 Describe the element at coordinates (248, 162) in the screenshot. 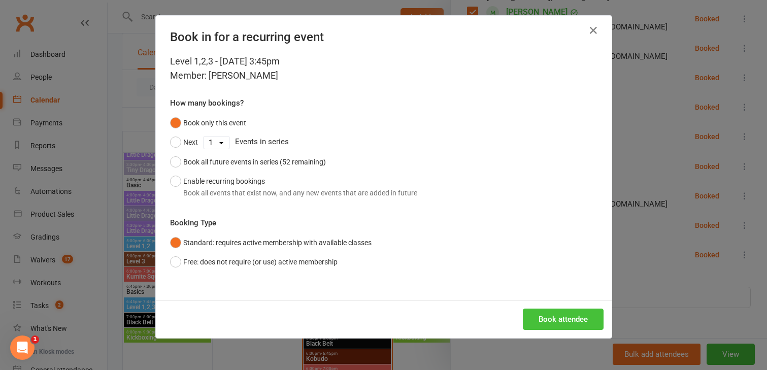

I see `button: Book all future events in series (52 remaining)` at that location.